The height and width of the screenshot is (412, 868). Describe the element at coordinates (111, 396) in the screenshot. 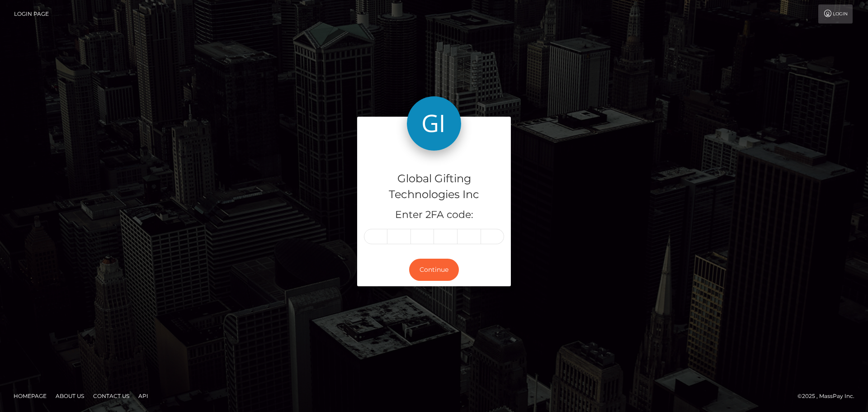

I see `a: Contact Us` at that location.